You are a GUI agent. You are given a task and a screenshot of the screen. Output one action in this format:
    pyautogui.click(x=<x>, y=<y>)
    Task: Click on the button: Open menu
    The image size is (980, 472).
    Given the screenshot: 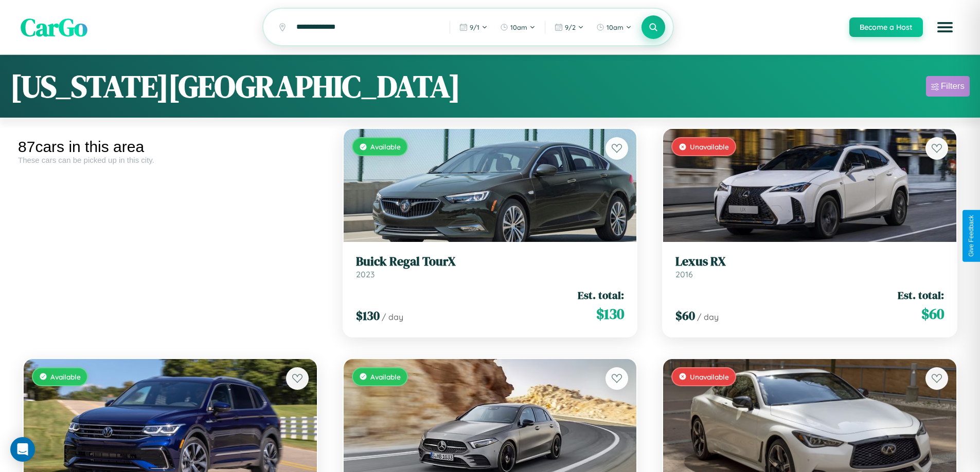 What is the action you would take?
    pyautogui.click(x=945, y=28)
    